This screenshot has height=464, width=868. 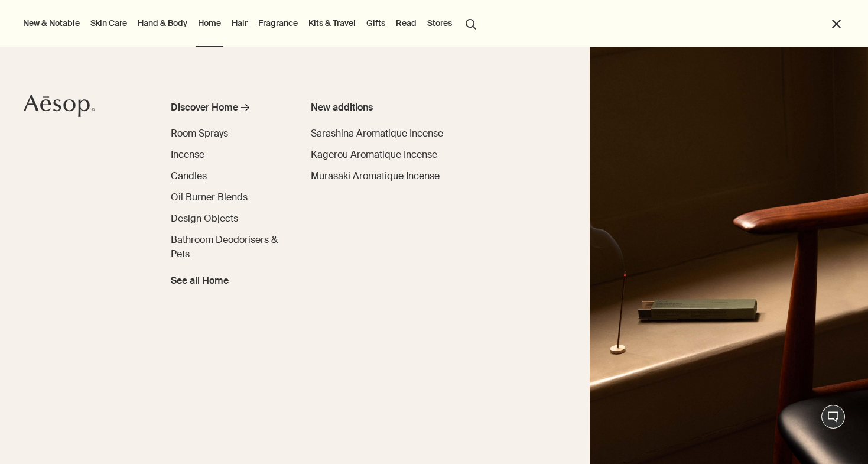 What do you see at coordinates (332, 23) in the screenshot?
I see `a: Kits & Travel` at bounding box center [332, 23].